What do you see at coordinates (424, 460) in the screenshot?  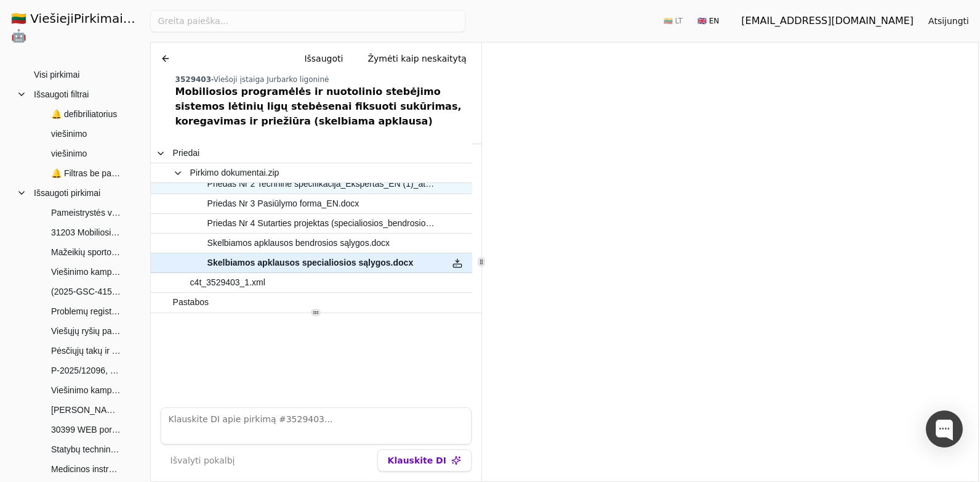 I see `button: Klauskite DI` at bounding box center [424, 460].